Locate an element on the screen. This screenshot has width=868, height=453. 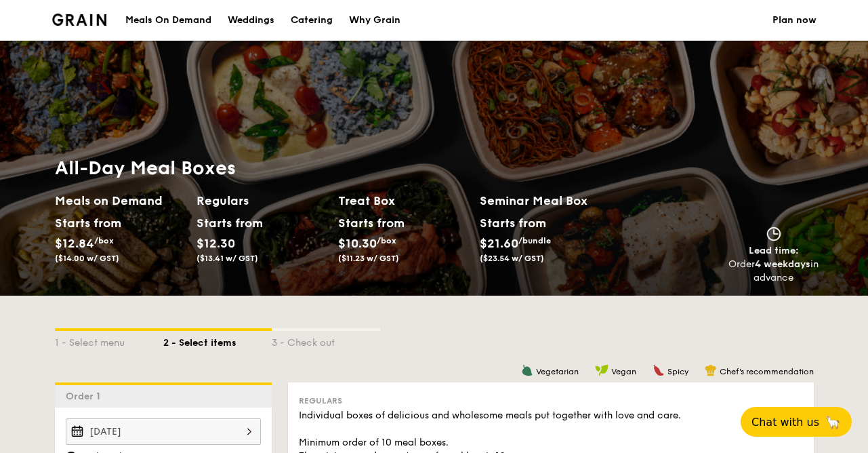
span: Vegetarian is located at coordinates (557, 371).